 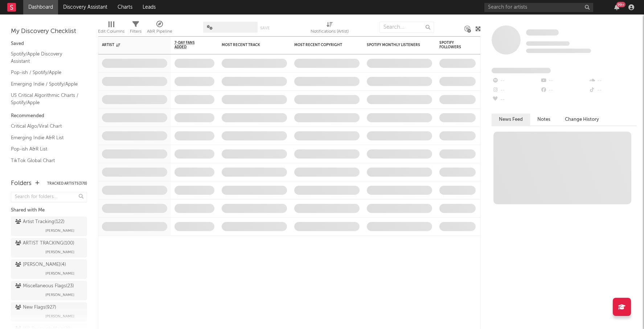 What do you see at coordinates (511, 119) in the screenshot?
I see `button: News Feed` at bounding box center [511, 119].